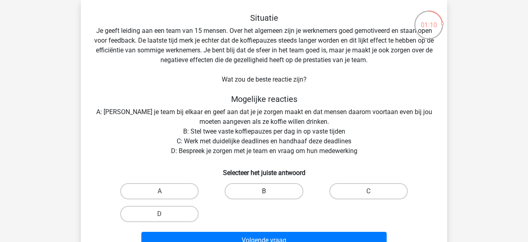 The height and width of the screenshot is (242, 528). What do you see at coordinates (159, 191) in the screenshot?
I see `label: A` at bounding box center [159, 191].